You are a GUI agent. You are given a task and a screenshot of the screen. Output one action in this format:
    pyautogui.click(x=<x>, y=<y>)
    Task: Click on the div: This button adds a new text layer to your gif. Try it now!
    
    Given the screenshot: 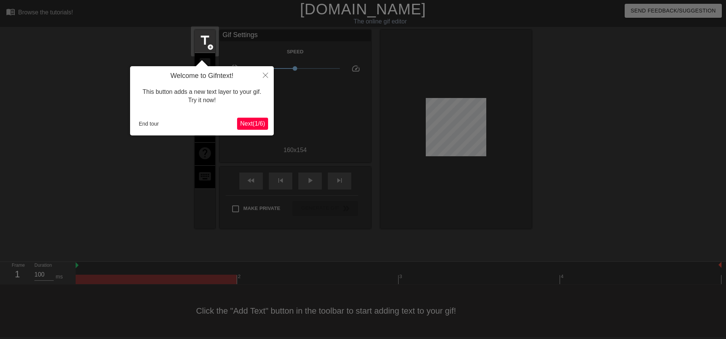 What is the action you would take?
    pyautogui.click(x=202, y=96)
    